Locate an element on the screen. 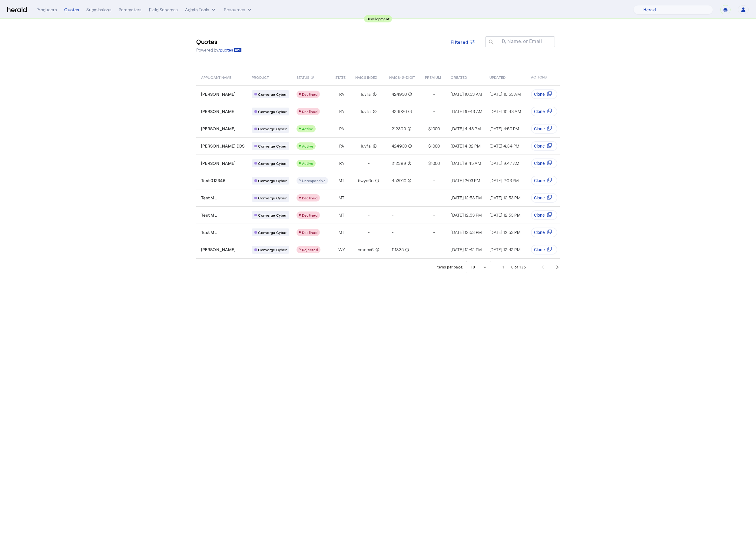 This screenshot has height=536, width=756. div: Field Schemas is located at coordinates (163, 9).